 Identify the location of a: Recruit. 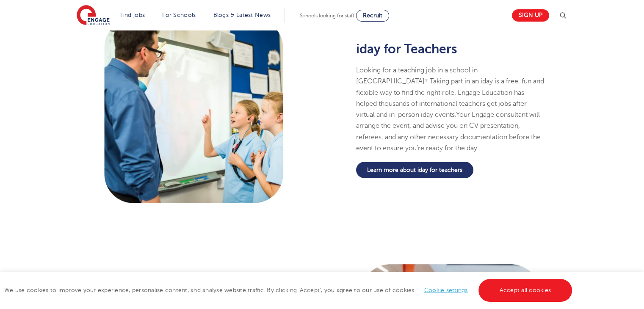
(372, 16).